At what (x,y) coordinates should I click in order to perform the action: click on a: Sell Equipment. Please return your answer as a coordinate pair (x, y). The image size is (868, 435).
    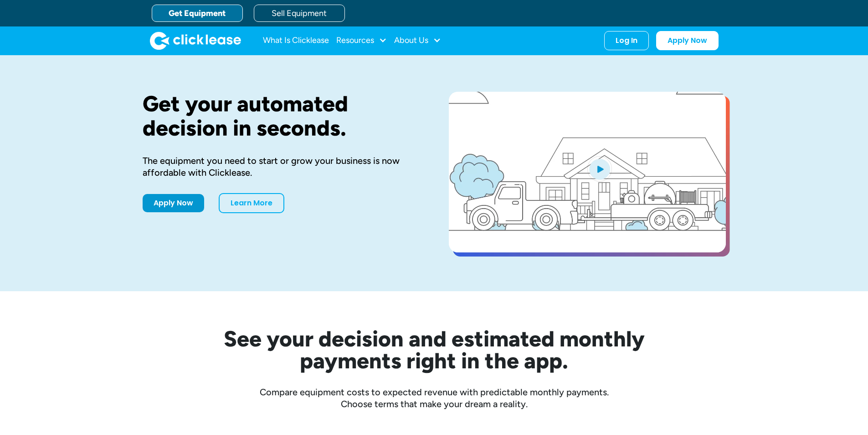
    Looking at the image, I should click on (299, 13).